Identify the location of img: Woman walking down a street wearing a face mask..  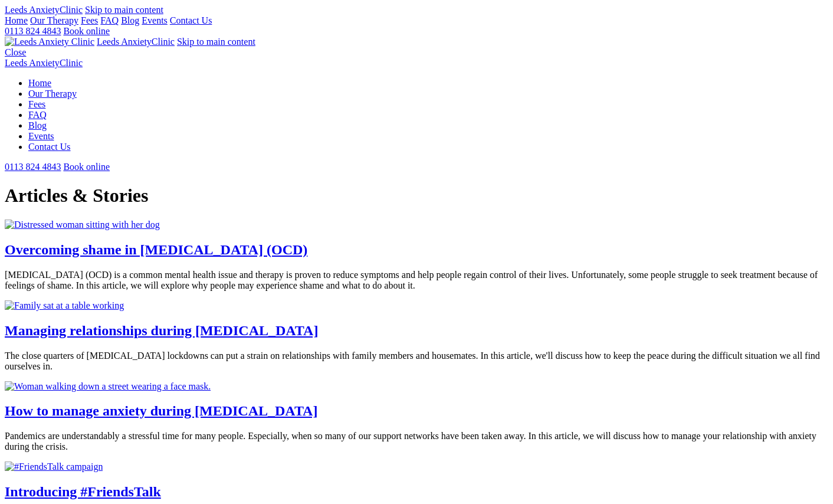
(107, 387).